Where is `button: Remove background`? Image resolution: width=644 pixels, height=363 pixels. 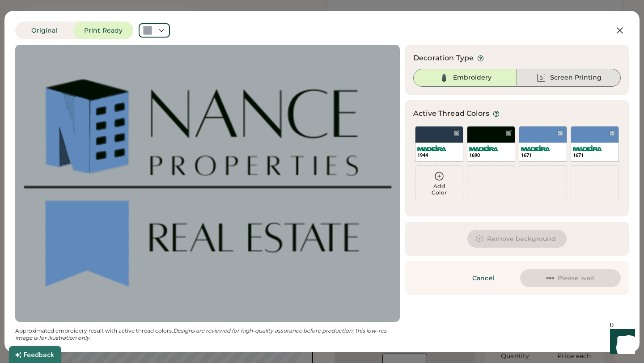 button: Remove background is located at coordinates (517, 239).